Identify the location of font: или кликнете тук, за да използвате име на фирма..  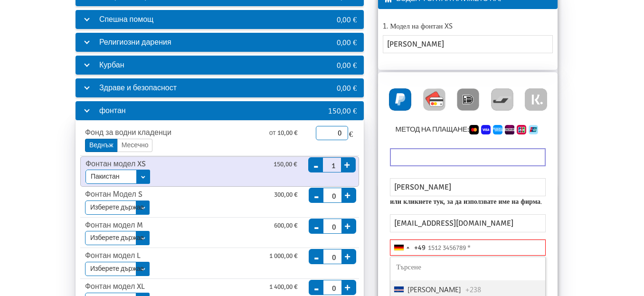
(466, 201).